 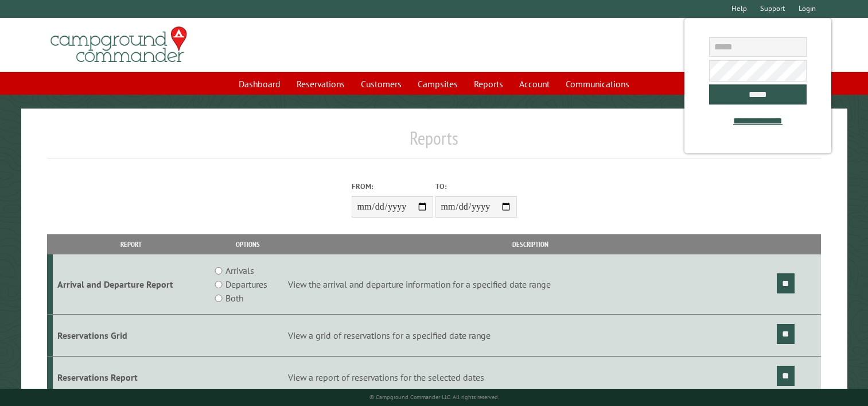 I want to click on label: Arrivals, so click(x=240, y=271).